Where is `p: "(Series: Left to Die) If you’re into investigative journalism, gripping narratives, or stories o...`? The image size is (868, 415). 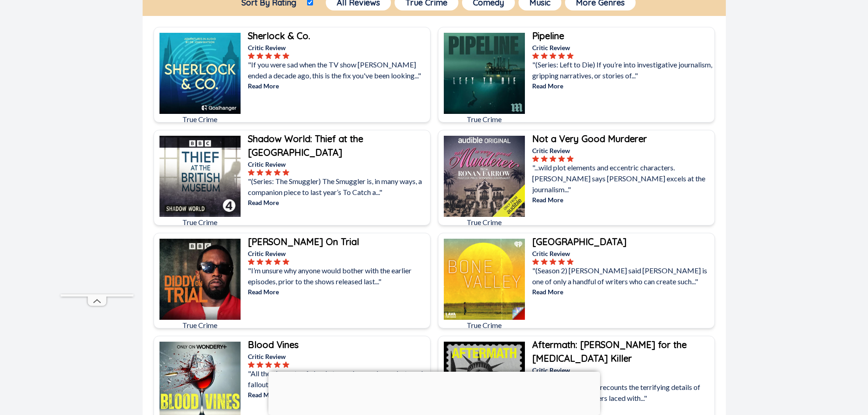
p: "(Series: Left to Die) If you’re into investigative journalism, gripping narratives, or stories o... is located at coordinates (623, 70).